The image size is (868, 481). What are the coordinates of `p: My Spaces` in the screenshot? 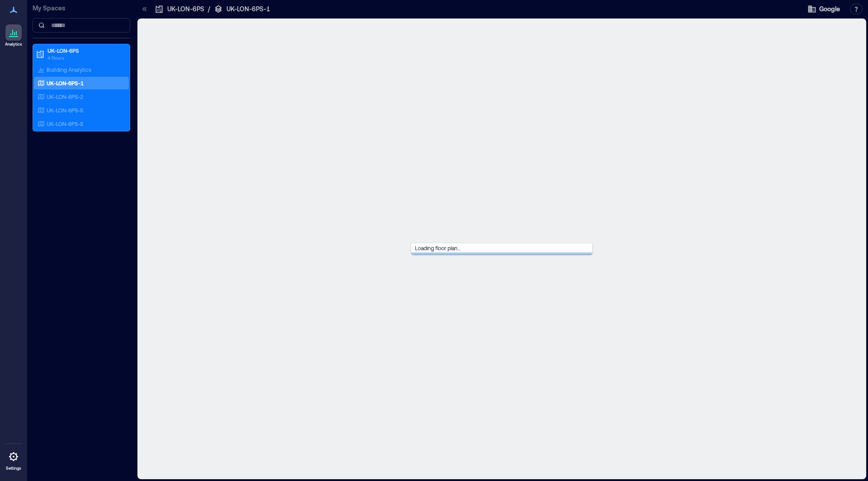 It's located at (81, 8).